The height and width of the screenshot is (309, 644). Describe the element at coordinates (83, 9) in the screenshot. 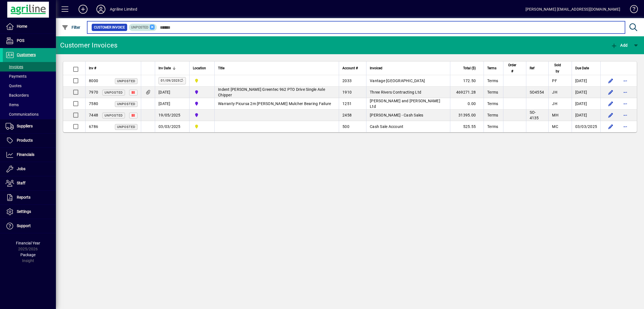

I see `button: Add` at that location.